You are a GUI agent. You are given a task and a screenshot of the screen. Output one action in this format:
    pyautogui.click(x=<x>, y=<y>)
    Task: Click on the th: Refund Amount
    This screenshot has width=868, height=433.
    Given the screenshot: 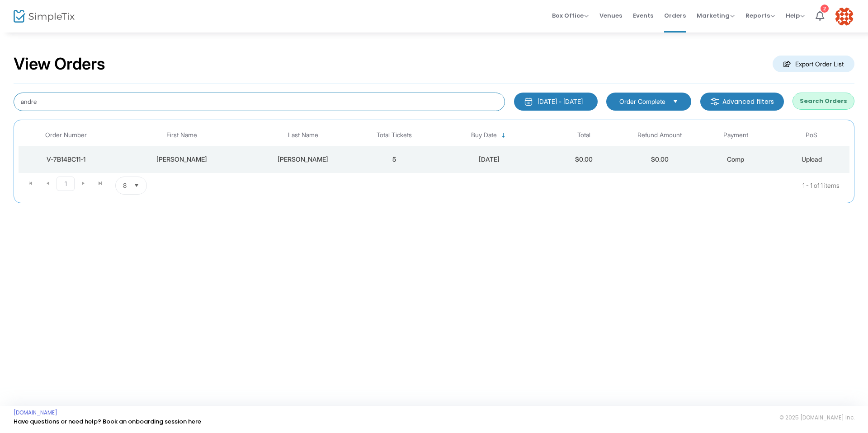 What is the action you would take?
    pyautogui.click(x=659, y=135)
    